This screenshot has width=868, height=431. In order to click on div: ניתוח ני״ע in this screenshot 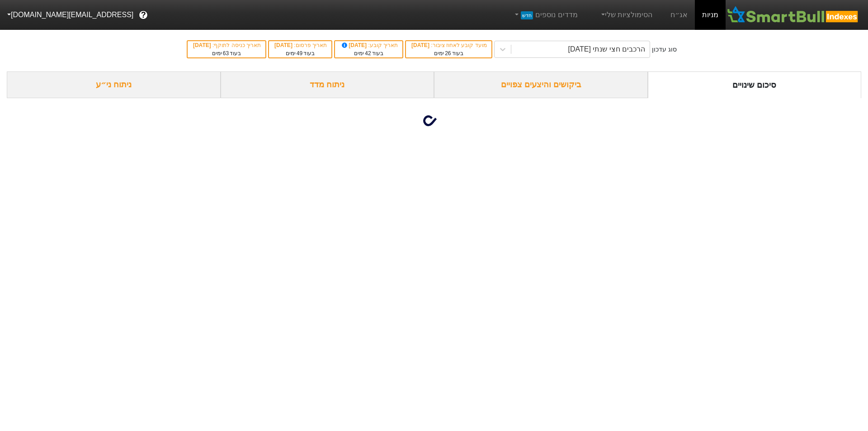, I will do `click(114, 85)`.